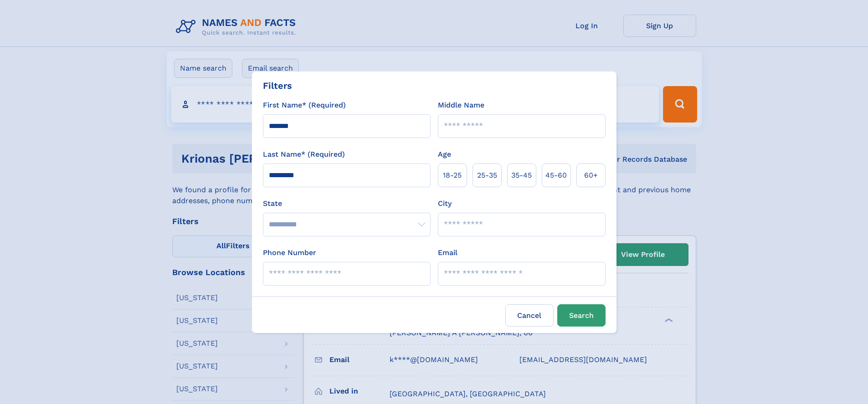  Describe the element at coordinates (556, 175) in the screenshot. I see `span: 45‑60` at that location.